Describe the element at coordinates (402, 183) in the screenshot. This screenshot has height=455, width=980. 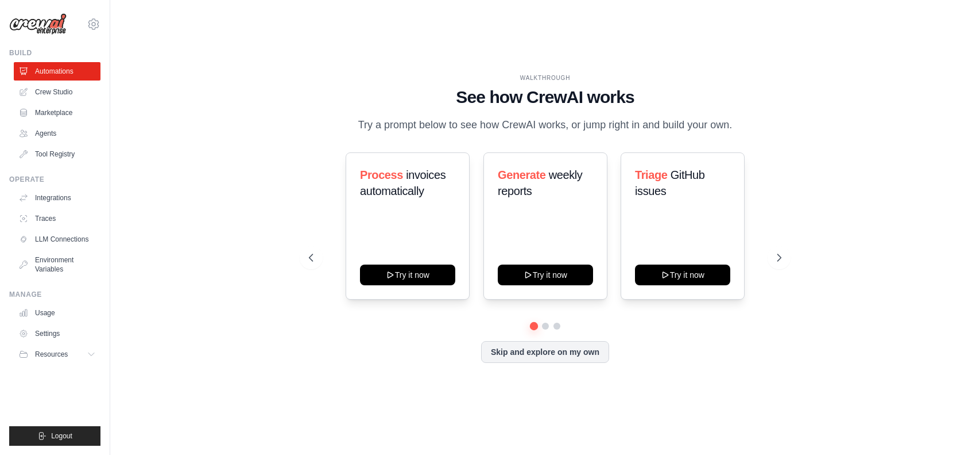
I see `span: invoices automatically` at that location.